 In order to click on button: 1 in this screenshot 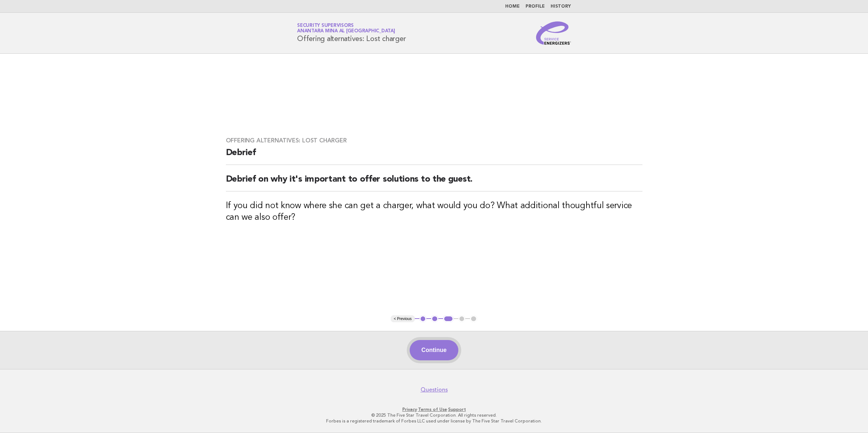, I will do `click(423, 319)`.